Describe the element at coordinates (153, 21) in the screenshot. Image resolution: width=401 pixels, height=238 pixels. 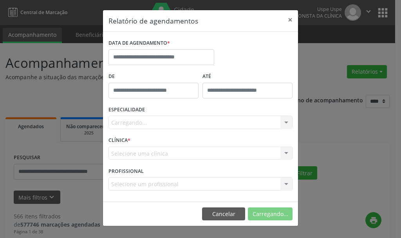
I see `h5: Relatório de agendamentos` at that location.